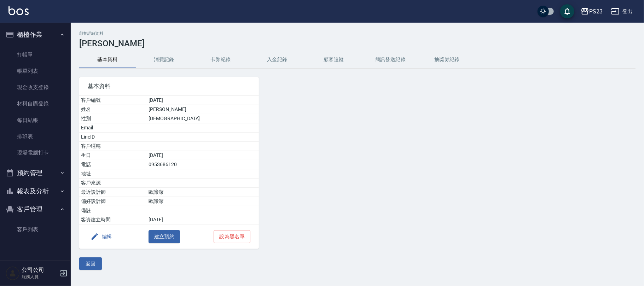  I want to click on td: 姓名, so click(113, 109).